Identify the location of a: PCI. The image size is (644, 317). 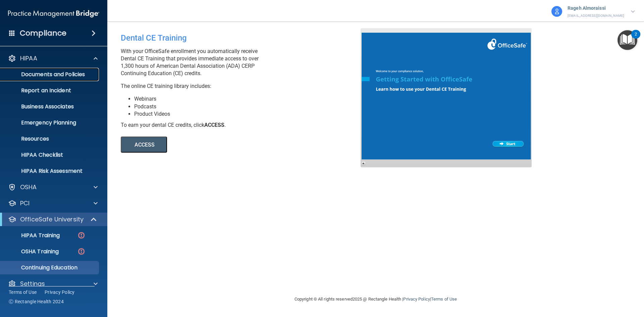
(53, 203).